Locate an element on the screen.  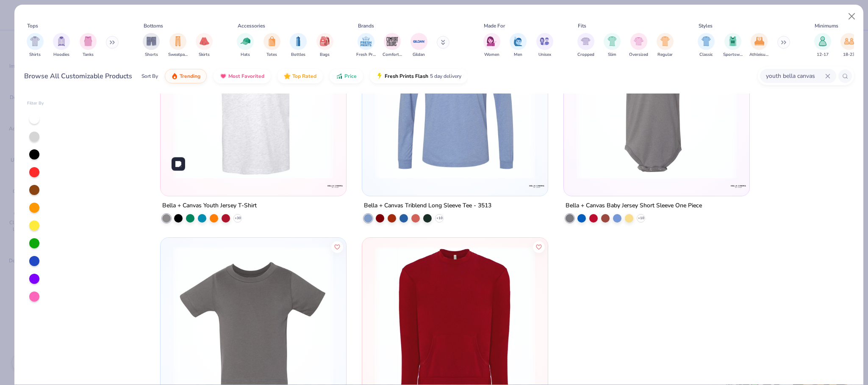
span: + 30 is located at coordinates (238, 219).